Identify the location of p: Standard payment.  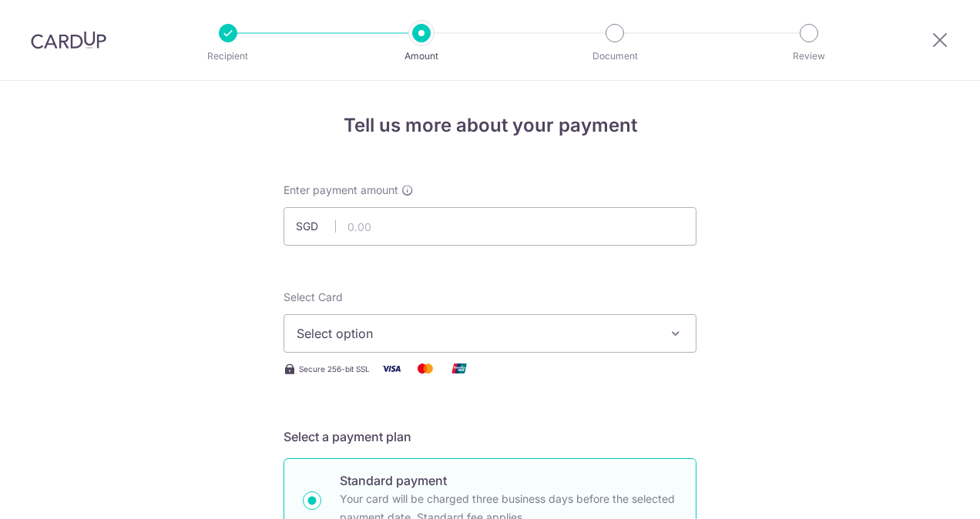
(509, 481).